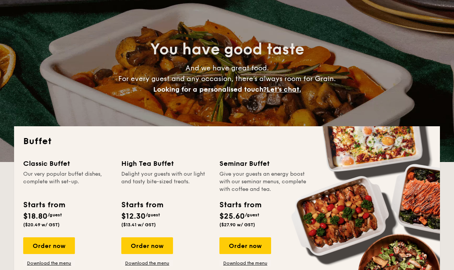 The width and height of the screenshot is (454, 270). What do you see at coordinates (227, 79) in the screenshot?
I see `span: And we have great food. For every guest and any occasion, there’s always room for Grain.` at bounding box center [227, 79].